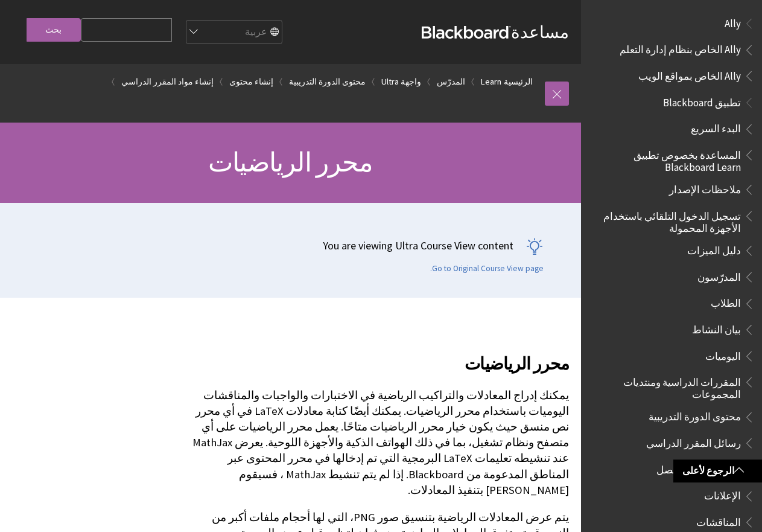  I want to click on a: واجهة Ultra, so click(401, 81).